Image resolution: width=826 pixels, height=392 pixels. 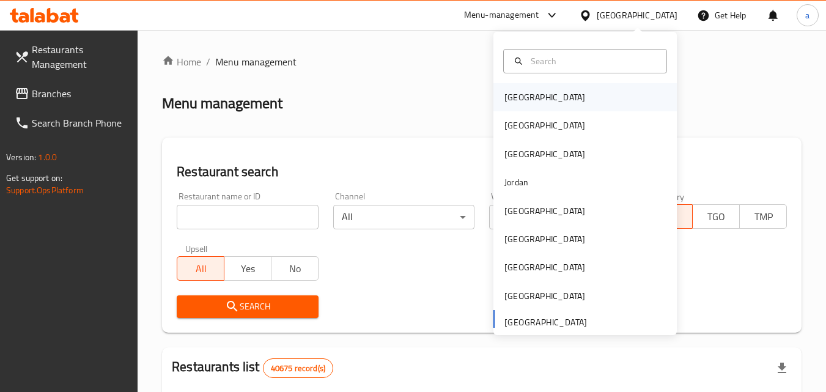 What do you see at coordinates (247, 306) in the screenshot?
I see `span: Search` at bounding box center [247, 306].